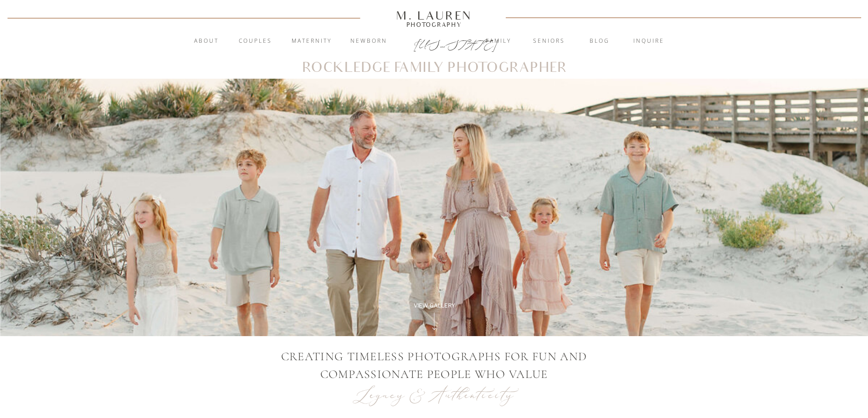 The image size is (868, 418). What do you see at coordinates (434, 15) in the screenshot?
I see `a: M. Lauren` at bounding box center [434, 15].